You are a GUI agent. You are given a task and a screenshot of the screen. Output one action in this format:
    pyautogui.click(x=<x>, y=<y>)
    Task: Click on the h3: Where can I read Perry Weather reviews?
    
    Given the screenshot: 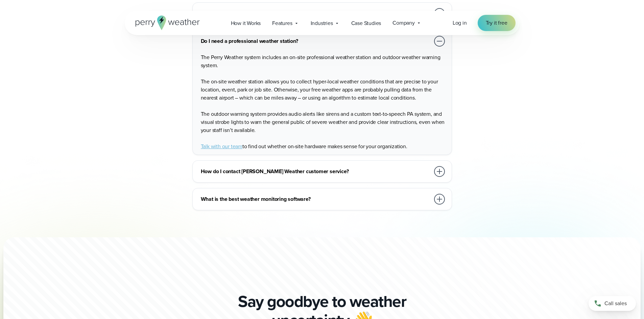 What is the action you would take?
    pyautogui.click(x=315, y=13)
    